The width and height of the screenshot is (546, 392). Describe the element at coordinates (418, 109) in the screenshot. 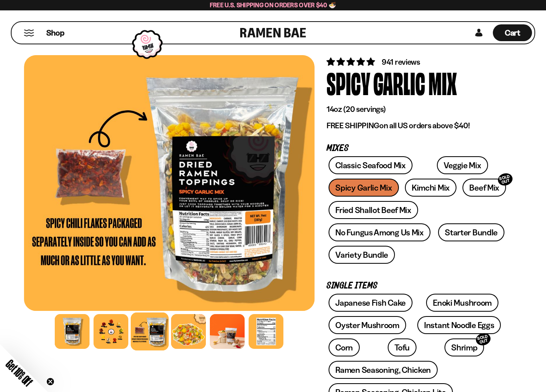

I see `p: 14oz (20 servings)` at that location.